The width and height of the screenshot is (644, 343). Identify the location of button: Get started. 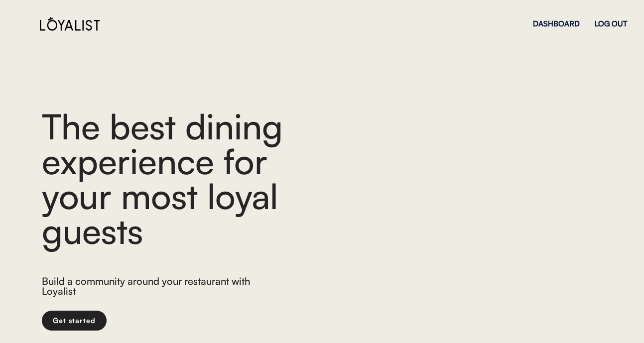
(74, 321).